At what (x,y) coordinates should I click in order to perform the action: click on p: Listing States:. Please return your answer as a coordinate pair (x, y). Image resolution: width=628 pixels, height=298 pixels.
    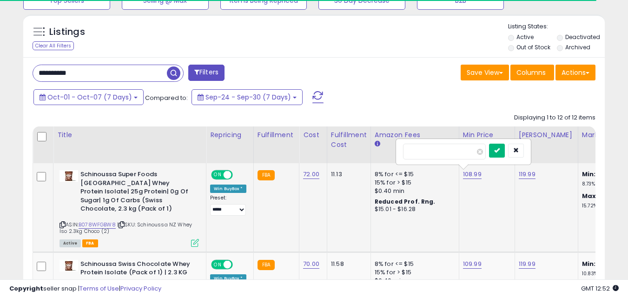
    Looking at the image, I should click on (556, 26).